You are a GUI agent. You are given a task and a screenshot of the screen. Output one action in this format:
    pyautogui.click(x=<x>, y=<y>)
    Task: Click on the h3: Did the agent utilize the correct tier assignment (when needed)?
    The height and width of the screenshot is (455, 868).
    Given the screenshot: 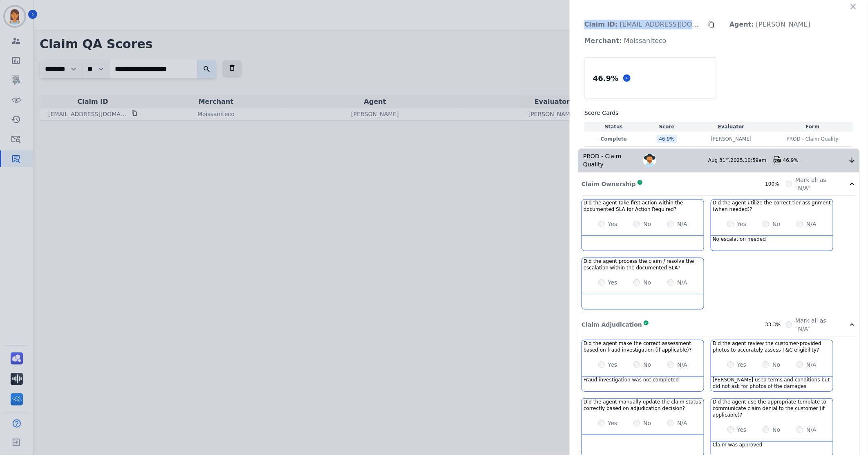 What is the action you would take?
    pyautogui.click(x=772, y=206)
    